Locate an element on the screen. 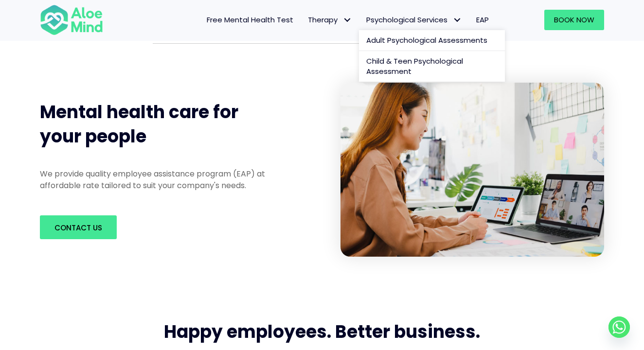  nav: Menu is located at coordinates (306, 20).